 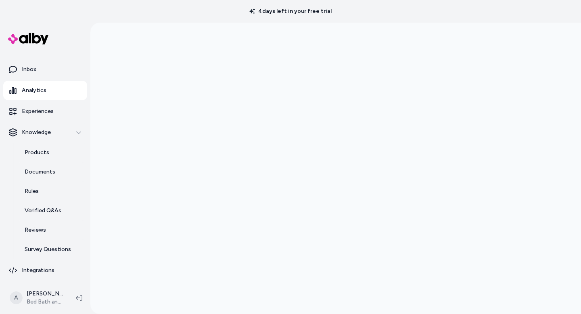 I want to click on a: Documents, so click(x=52, y=172).